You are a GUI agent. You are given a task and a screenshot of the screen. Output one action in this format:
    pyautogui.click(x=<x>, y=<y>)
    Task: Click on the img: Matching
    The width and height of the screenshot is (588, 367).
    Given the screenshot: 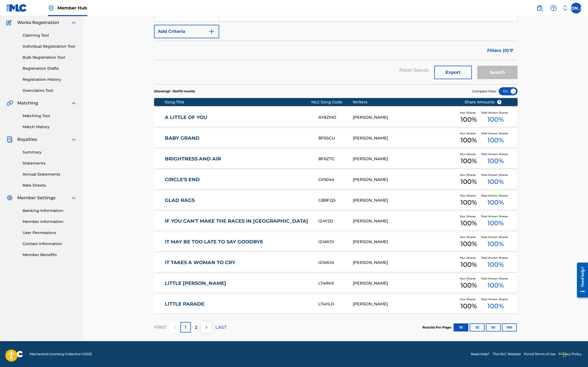 What is the action you would take?
    pyautogui.click(x=10, y=103)
    